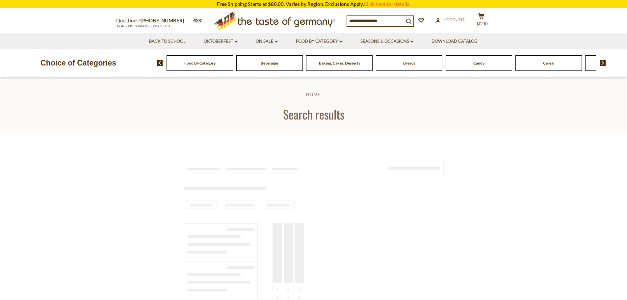 The height and width of the screenshot is (300, 627). What do you see at coordinates (167, 41) in the screenshot?
I see `a: Back to School` at bounding box center [167, 41].